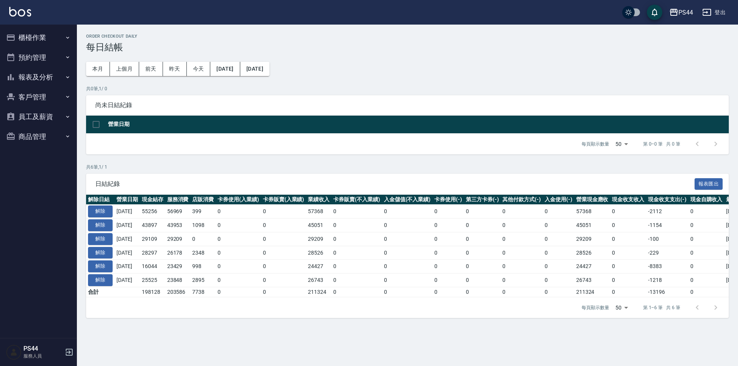 The height and width of the screenshot is (366, 738). I want to click on th: 入金儲值(不入業績), so click(407, 200).